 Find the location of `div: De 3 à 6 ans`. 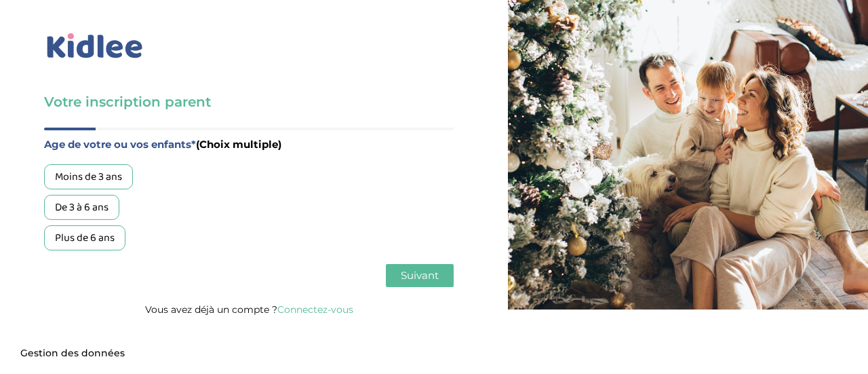

div: De 3 à 6 ans is located at coordinates (81, 207).